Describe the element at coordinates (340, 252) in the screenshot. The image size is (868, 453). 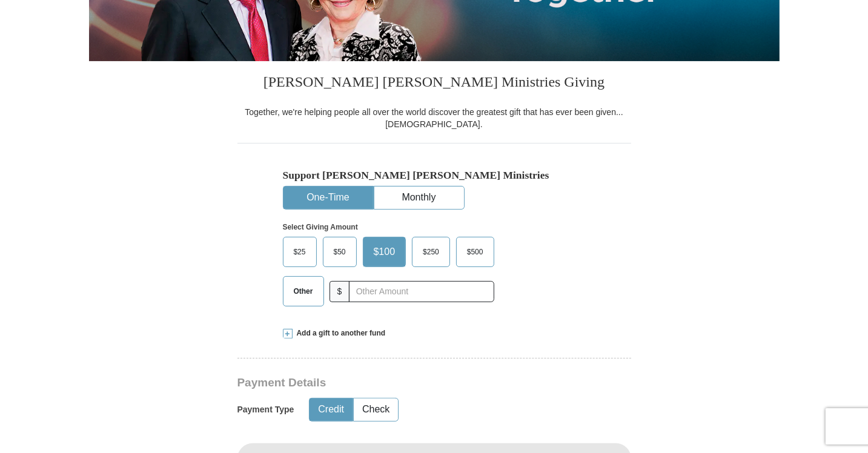
I see `span: $50` at that location.